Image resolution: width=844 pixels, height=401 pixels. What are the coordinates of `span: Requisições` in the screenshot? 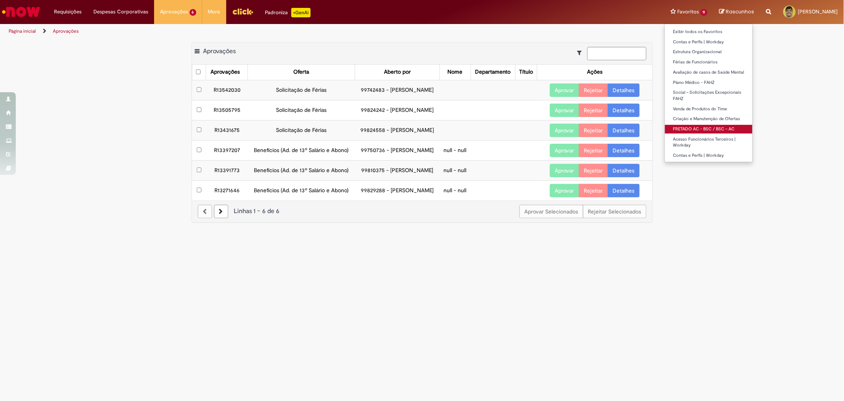 It's located at (68, 12).